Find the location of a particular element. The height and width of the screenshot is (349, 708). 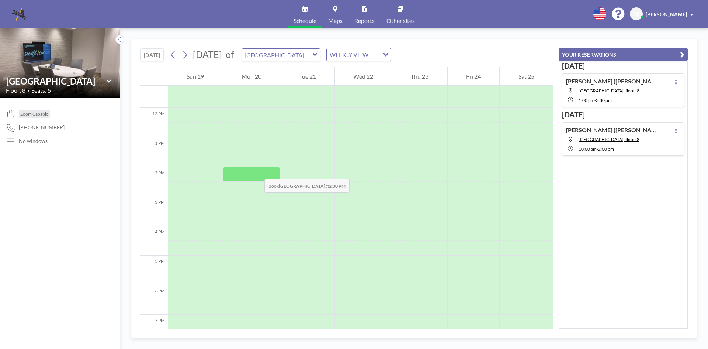

div: Tue 21 is located at coordinates (307, 76).